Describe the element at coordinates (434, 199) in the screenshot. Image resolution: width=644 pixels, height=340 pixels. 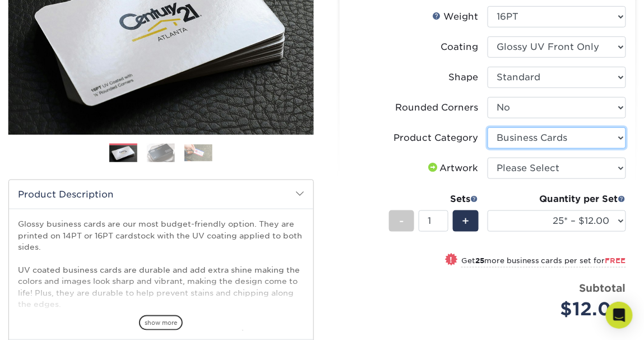
I see `div: Sets` at that location.